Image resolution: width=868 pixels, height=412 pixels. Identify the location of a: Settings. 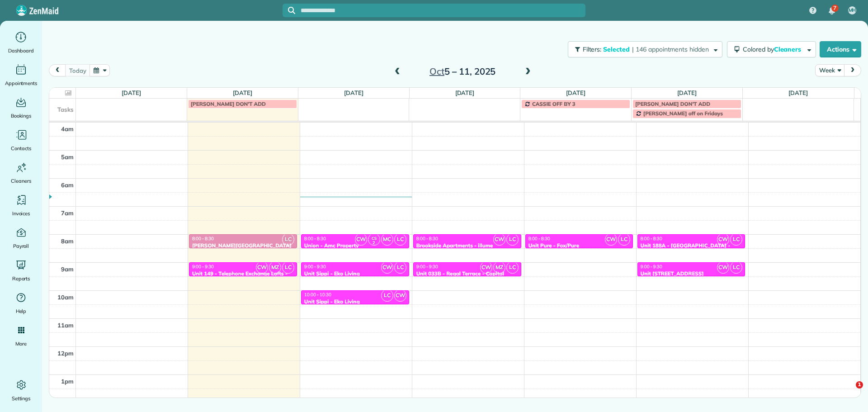
(21, 391).